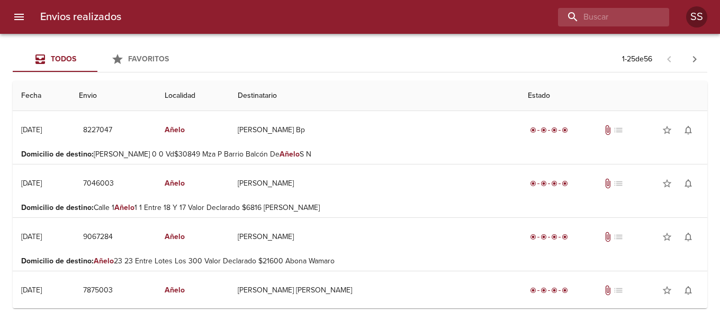 Image resolution: width=720 pixels, height=321 pixels. Describe the element at coordinates (98, 184) in the screenshot. I see `button: 7046003` at that location.